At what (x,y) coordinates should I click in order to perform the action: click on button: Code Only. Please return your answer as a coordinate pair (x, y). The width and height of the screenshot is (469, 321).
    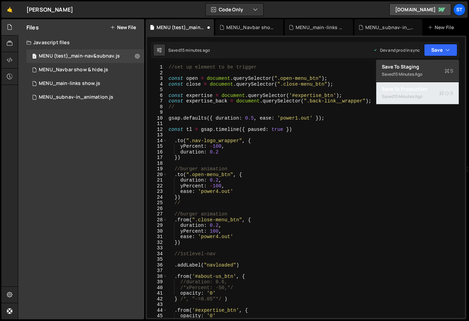
    Looking at the image, I should click on (234, 10).